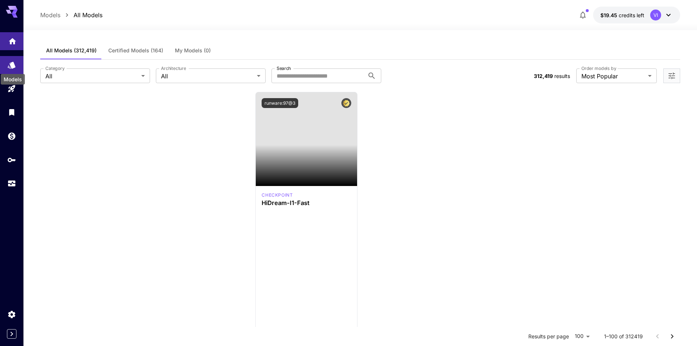 The height and width of the screenshot is (346, 697). I want to click on p: Results per page, so click(549, 336).